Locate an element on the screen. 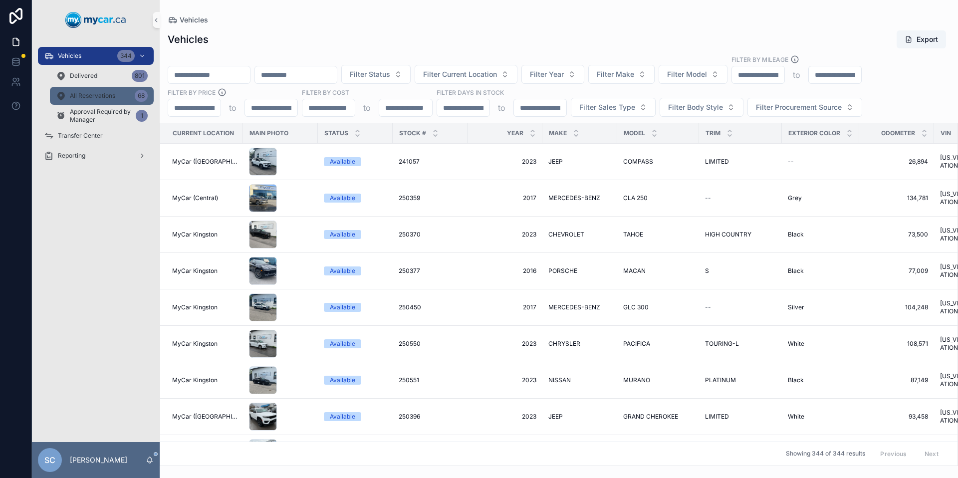 This screenshot has height=478, width=958. span: Filter Year is located at coordinates (547, 74).